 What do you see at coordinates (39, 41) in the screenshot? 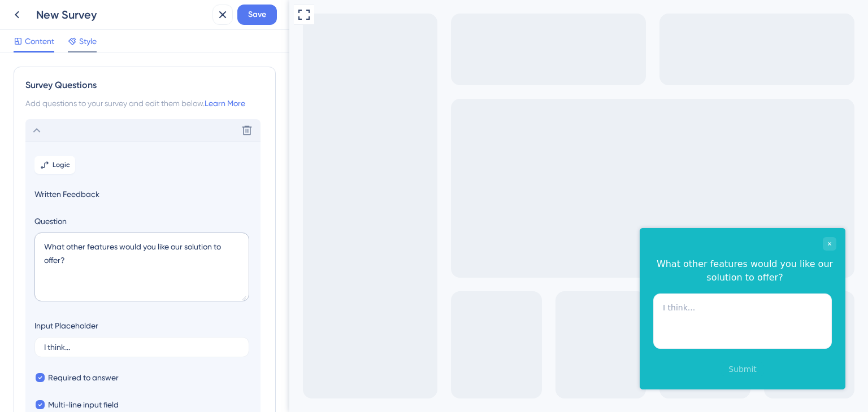
I see `span: Content` at bounding box center [39, 41].